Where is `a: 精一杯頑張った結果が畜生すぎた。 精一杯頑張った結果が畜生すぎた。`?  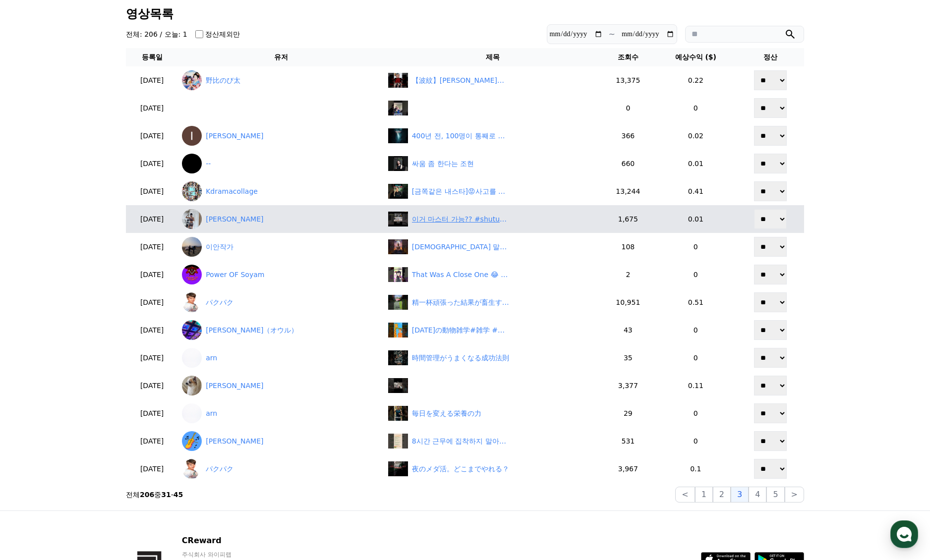
a: 精一杯頑張った結果が畜生すぎた。 精一杯頑張った結果が畜生すぎた。 is located at coordinates (493, 302).